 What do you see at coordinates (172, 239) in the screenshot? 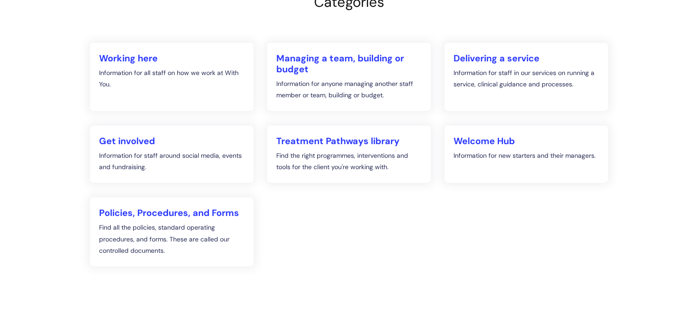
I see `p: Find all the policies, standard operating procedures, and forms. These are called our controlled ...` at bounding box center [172, 239].